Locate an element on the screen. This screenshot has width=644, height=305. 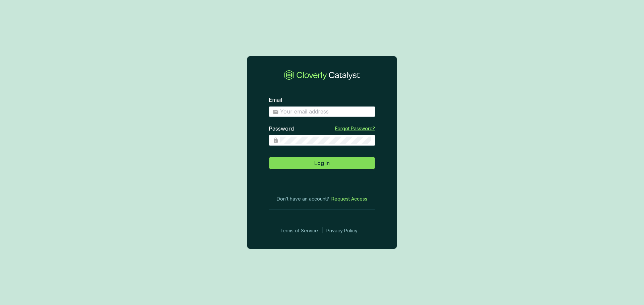
button: Log In is located at coordinates (322, 163).